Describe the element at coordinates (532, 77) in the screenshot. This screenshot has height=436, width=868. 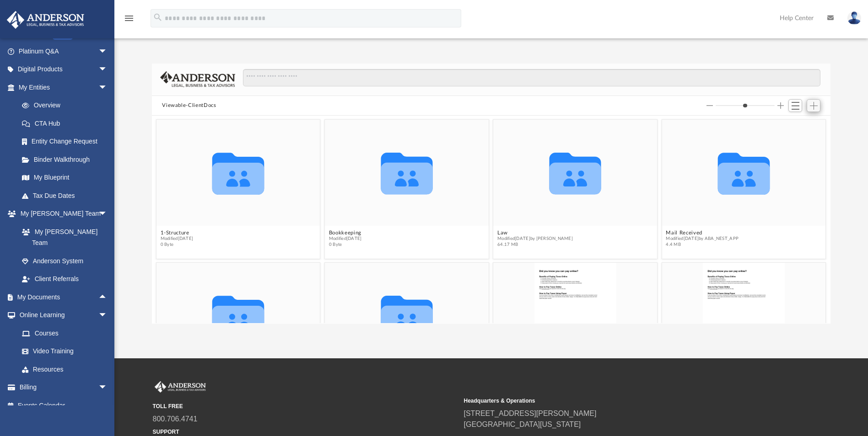
I see `input: Search files and folders` at that location.